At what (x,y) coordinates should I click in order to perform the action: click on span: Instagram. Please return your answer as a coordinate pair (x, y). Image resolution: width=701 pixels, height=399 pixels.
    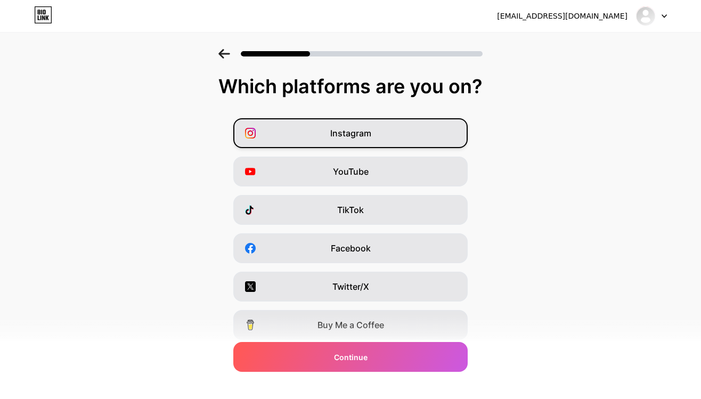
    Looking at the image, I should click on (351, 133).